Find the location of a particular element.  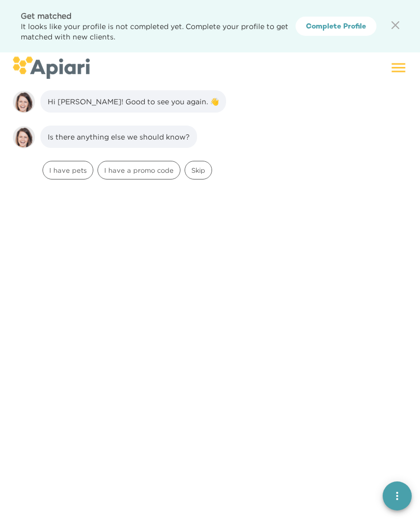

span: Skip is located at coordinates (198, 170).